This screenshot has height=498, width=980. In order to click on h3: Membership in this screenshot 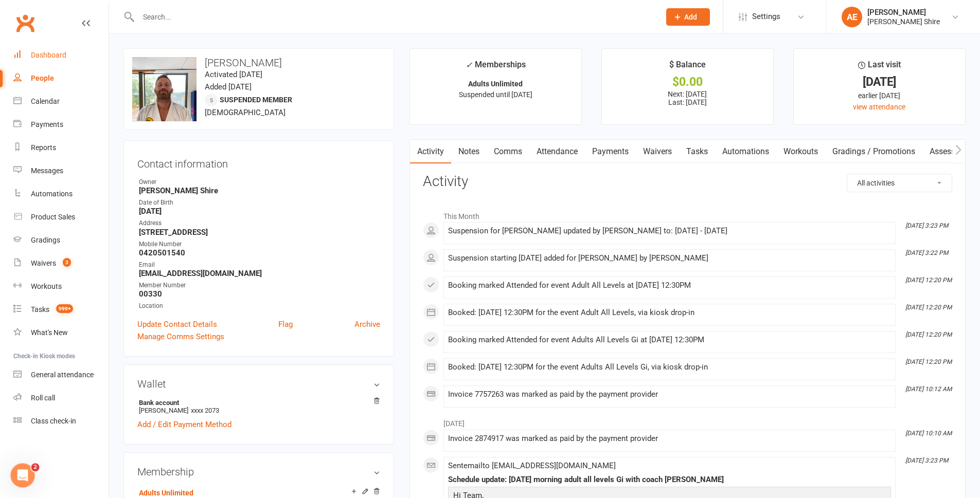, I will do `click(259, 472)`.